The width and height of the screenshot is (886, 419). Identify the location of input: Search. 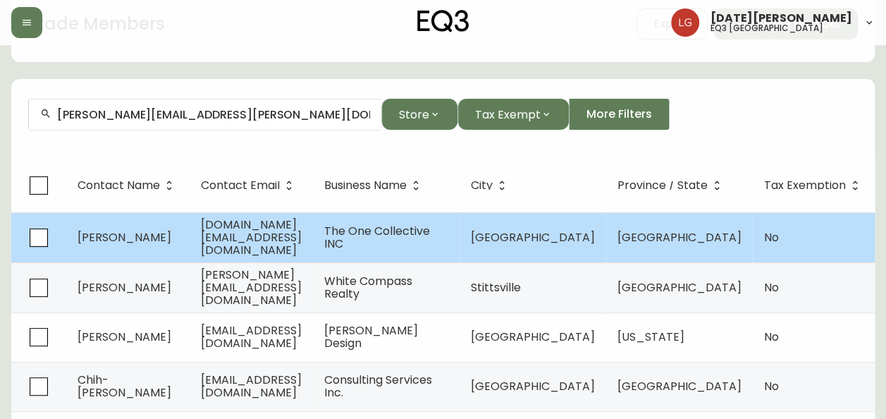
(214, 114).